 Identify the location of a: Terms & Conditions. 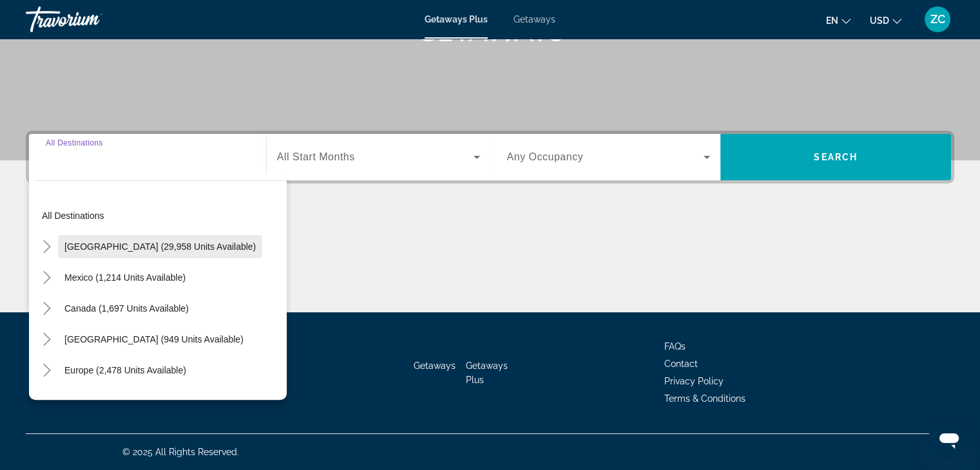
(705, 398).